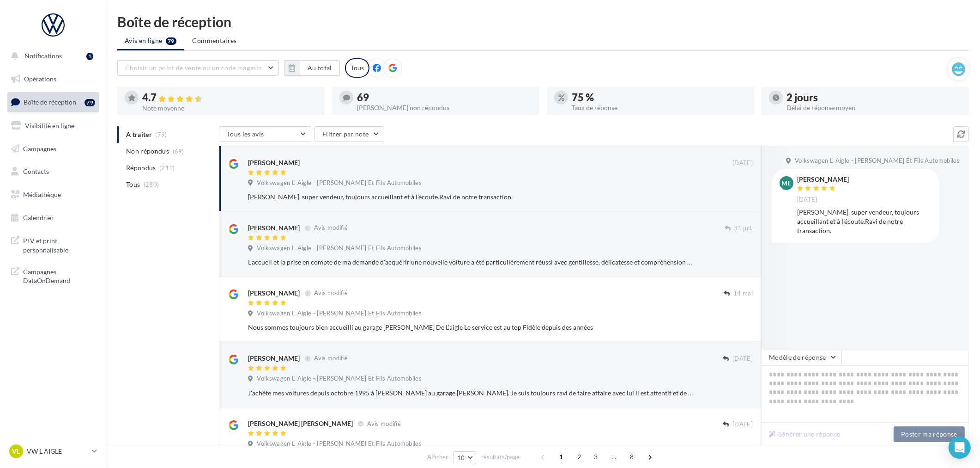 The height and width of the screenshot is (468, 980). I want to click on div: Taux de réponse, so click(659, 107).